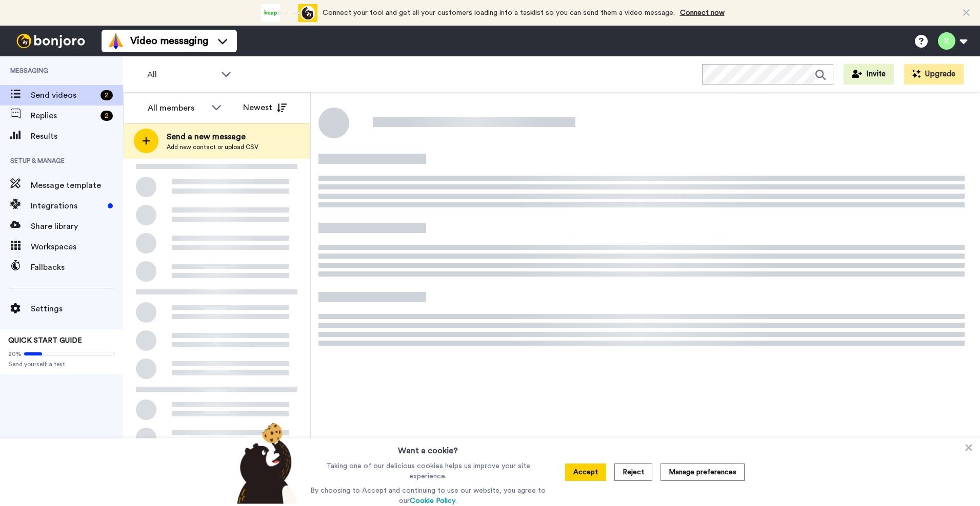 The width and height of the screenshot is (980, 506). I want to click on div: animation, so click(289, 13).